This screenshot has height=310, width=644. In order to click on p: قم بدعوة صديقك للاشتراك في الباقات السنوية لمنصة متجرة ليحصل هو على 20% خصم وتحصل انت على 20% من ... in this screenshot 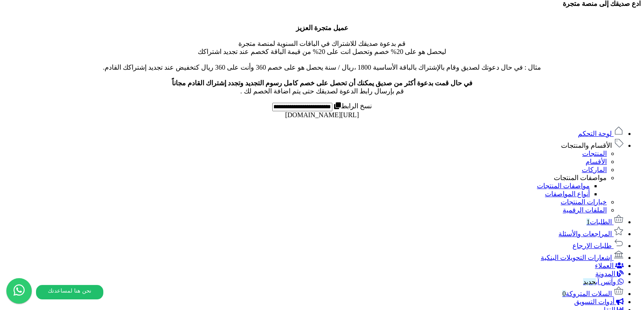, I will do `click(322, 59)`.